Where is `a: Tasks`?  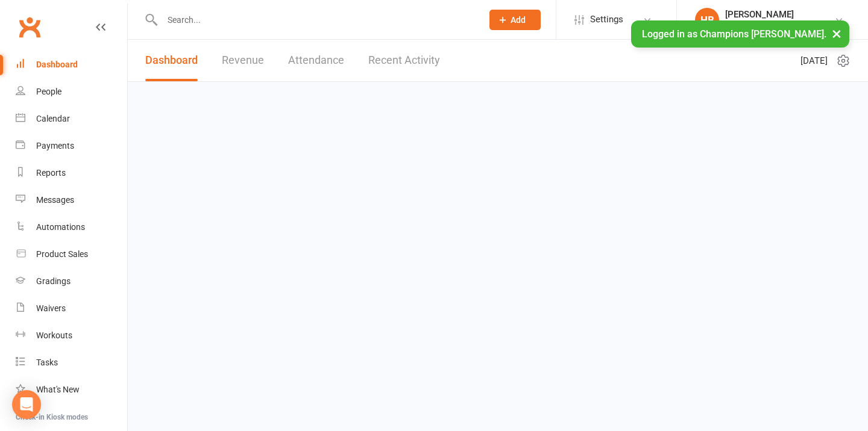 a: Tasks is located at coordinates (71, 363).